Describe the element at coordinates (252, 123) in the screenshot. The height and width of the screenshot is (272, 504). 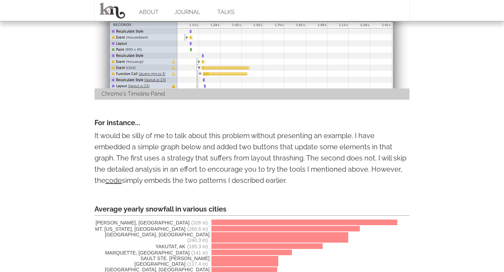
I see `h4: For instance...` at that location.